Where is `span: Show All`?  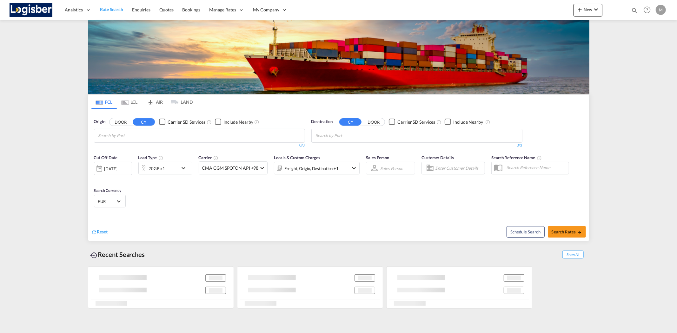
span: Show All is located at coordinates (573, 255).